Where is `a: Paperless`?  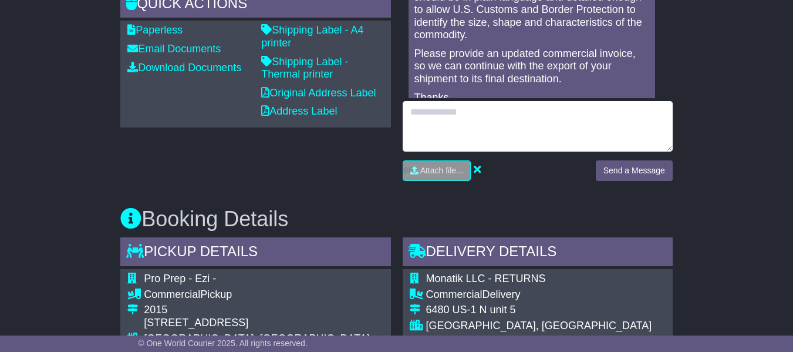 a: Paperless is located at coordinates (155, 30).